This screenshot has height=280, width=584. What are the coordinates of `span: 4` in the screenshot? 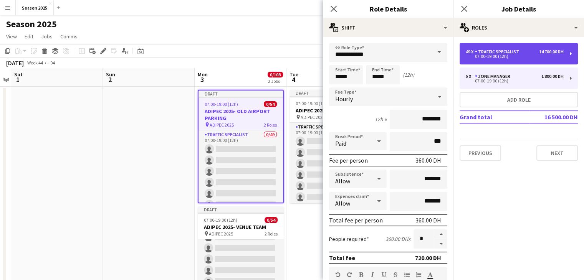 It's located at (293, 79).